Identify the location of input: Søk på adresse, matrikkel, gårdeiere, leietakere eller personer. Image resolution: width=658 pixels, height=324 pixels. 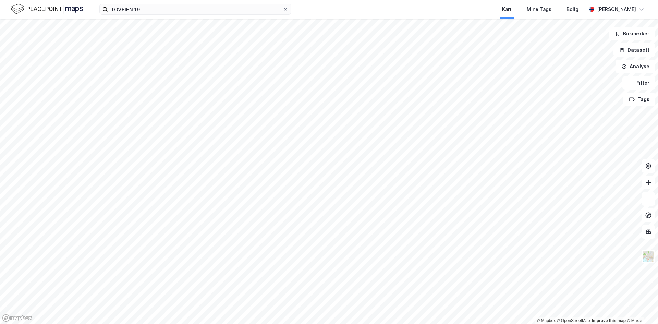
(195, 9).